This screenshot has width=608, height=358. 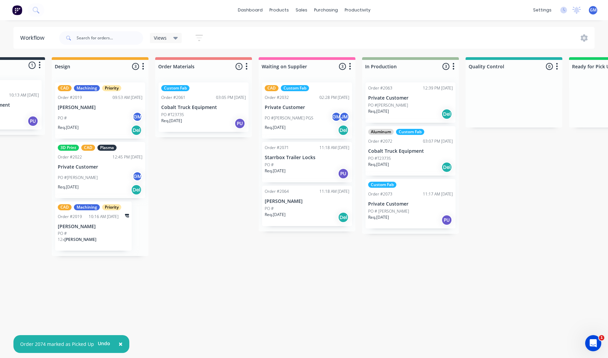 What do you see at coordinates (112, 88) in the screenshot?
I see `div: Priority` at bounding box center [112, 88].